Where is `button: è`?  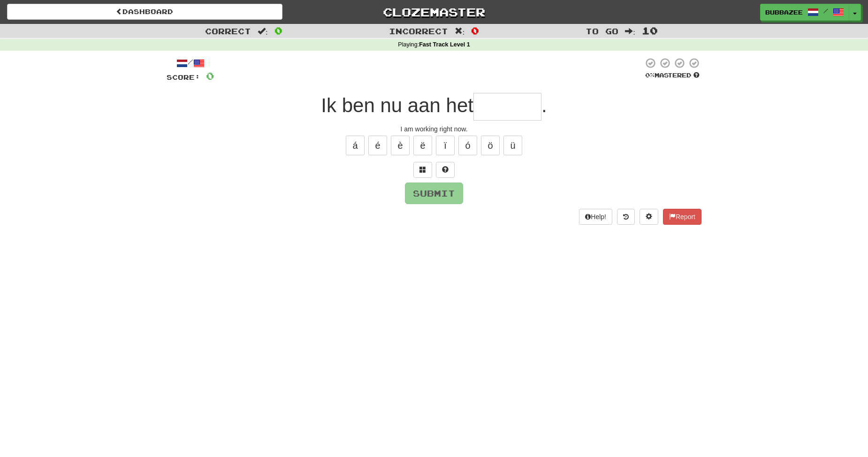 button: è is located at coordinates (400, 145).